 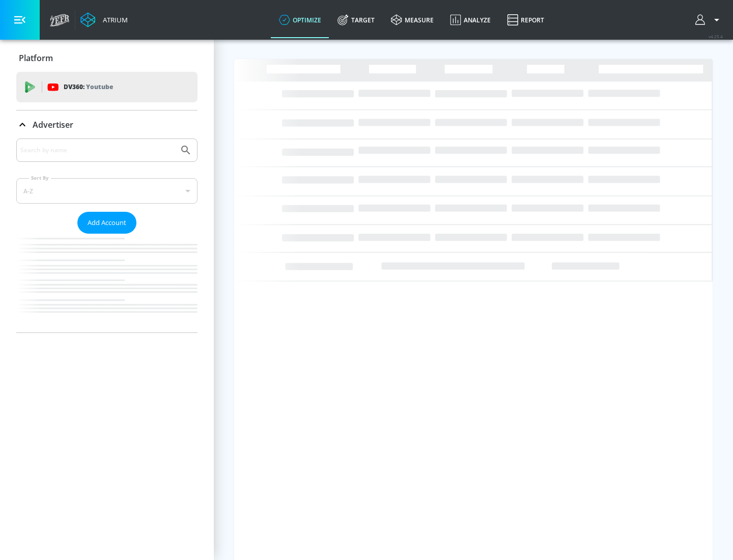 What do you see at coordinates (107, 222) in the screenshot?
I see `span: Add Account` at bounding box center [107, 222].